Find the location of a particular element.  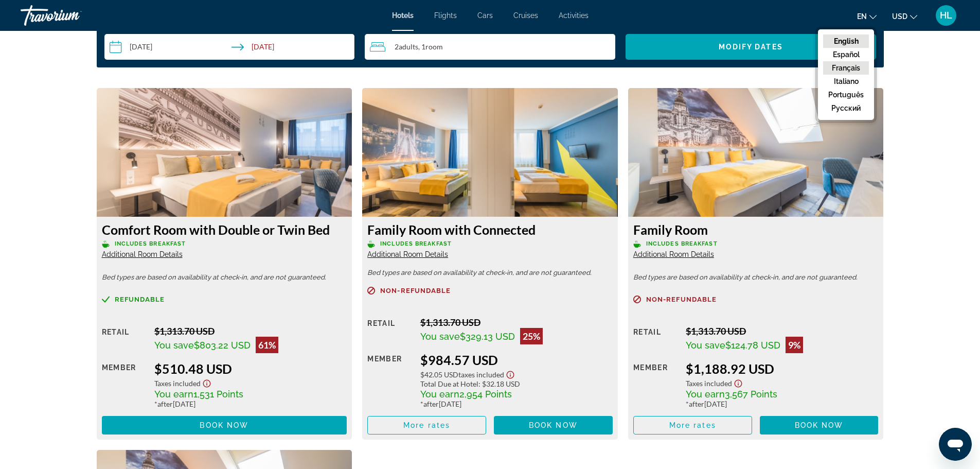

div: 9% is located at coordinates (794, 345).